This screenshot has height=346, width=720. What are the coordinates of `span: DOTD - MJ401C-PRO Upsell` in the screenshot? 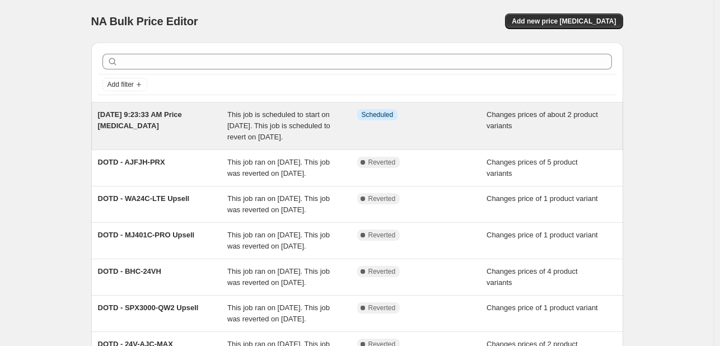 It's located at (146, 235).